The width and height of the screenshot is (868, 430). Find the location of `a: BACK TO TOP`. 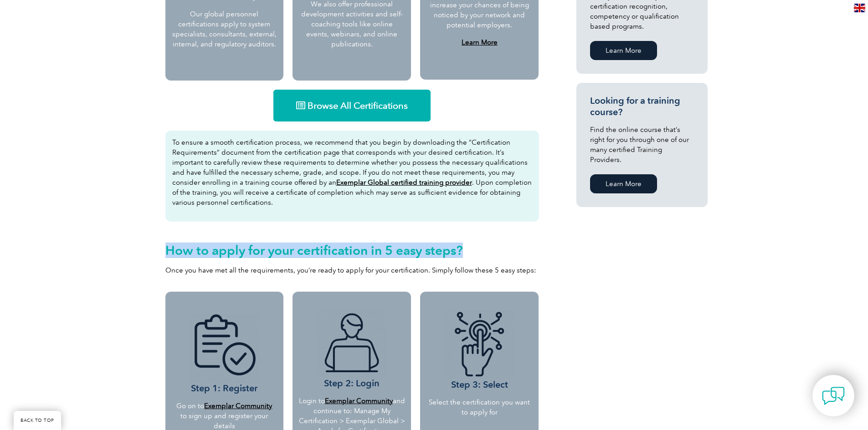

a: BACK TO TOP is located at coordinates (38, 421).